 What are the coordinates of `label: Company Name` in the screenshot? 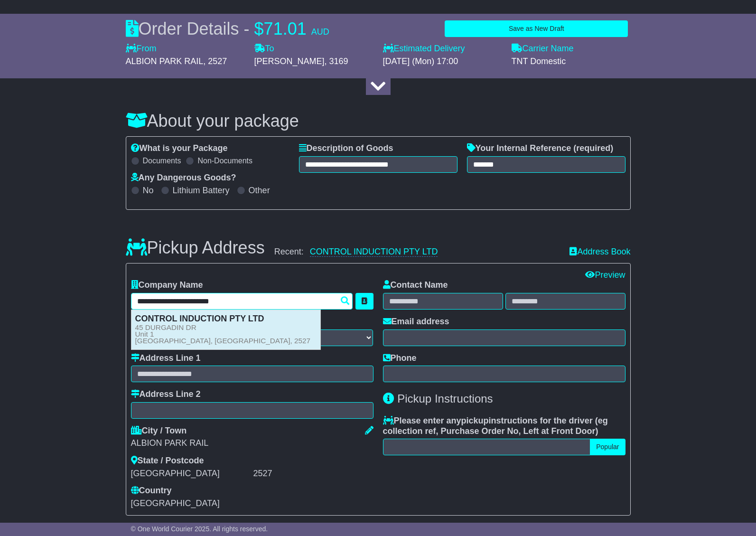 It's located at (167, 285).